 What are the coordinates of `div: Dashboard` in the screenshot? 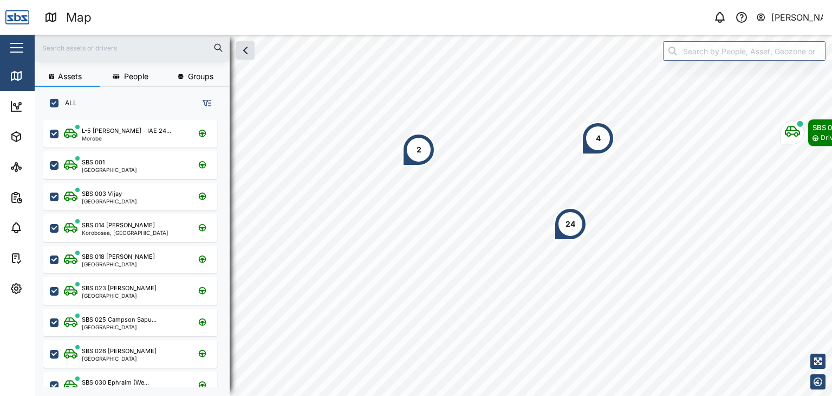 It's located at (53, 106).